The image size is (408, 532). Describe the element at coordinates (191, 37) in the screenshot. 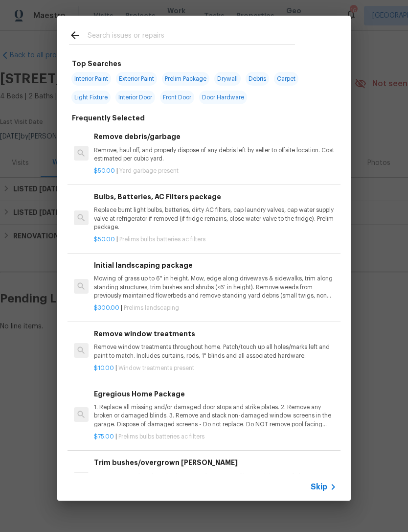

I see `input: Search issues or repairs` at that location.